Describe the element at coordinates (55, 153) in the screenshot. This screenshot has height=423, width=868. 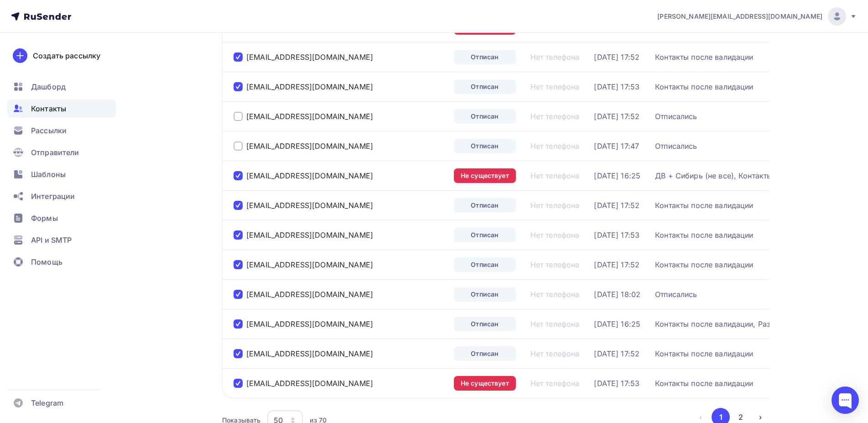
I see `span: Отправители` at that location.